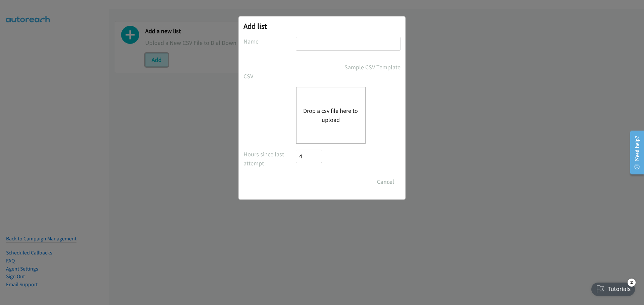 This screenshot has height=305, width=644. What do you see at coordinates (26, 13) in the screenshot?
I see `button: Checklist, Tutorials, 2 incomplete tasks` at bounding box center [26, 13].